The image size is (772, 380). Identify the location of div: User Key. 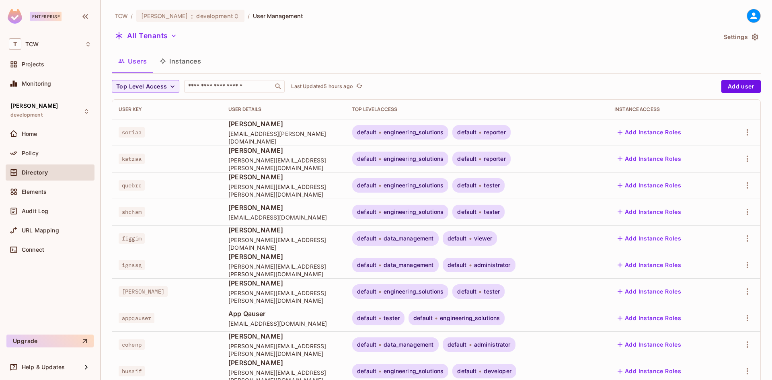
(167, 109).